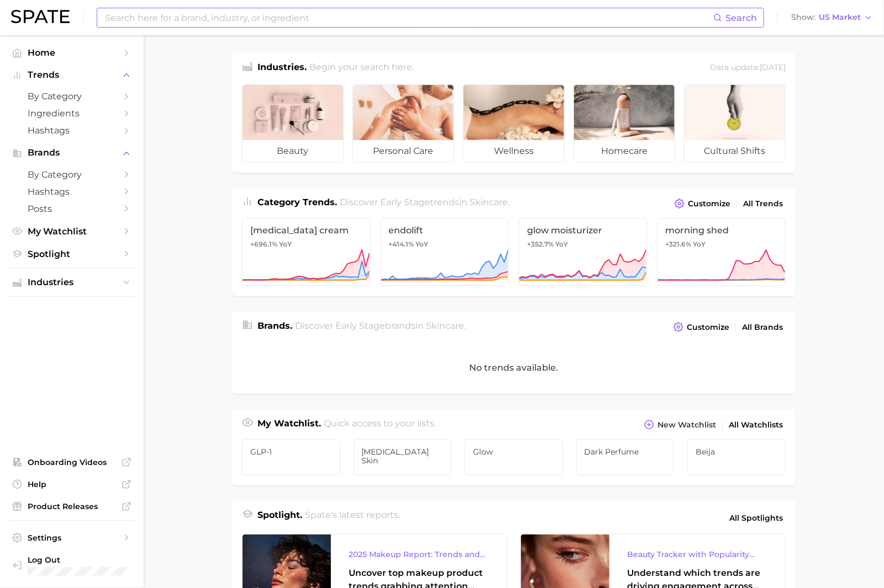 The image size is (884, 588). I want to click on span: Brands, so click(72, 153).